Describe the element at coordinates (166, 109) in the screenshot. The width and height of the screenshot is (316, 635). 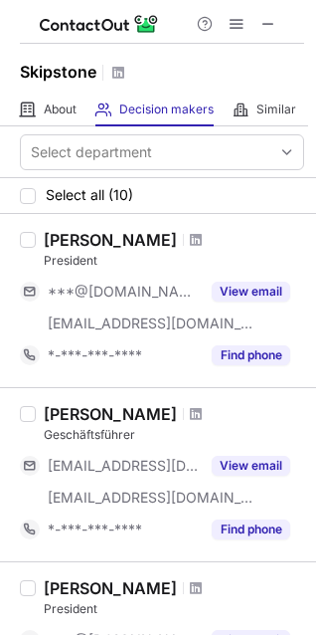
I see `span: Decision makers` at that location.